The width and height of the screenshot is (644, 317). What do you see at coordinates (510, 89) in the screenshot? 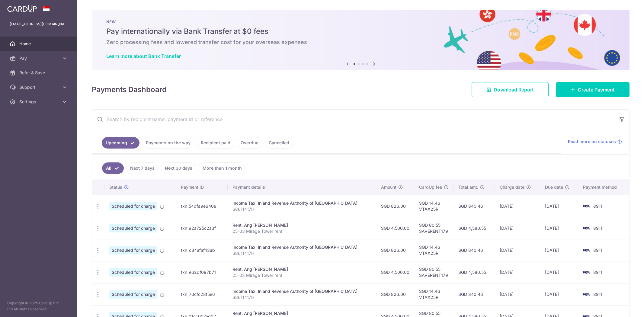
I see `a: Download Report` at bounding box center [510, 89].